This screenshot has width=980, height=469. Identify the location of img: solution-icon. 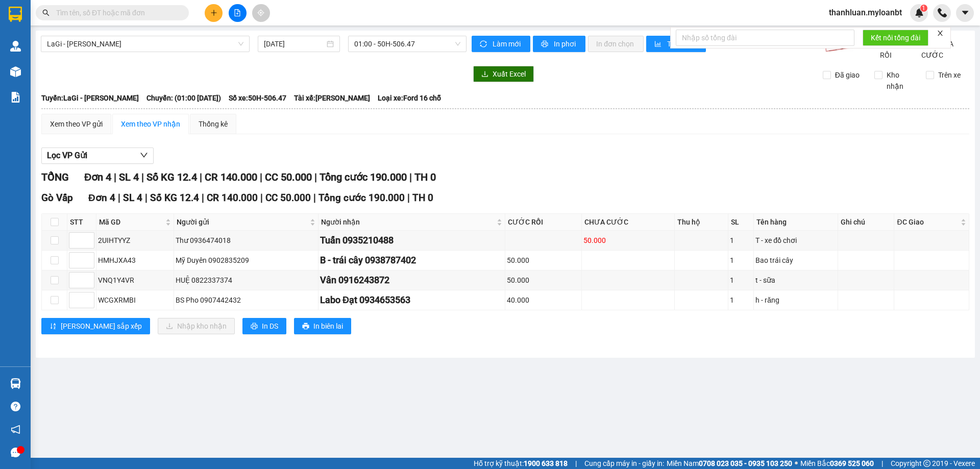
(15, 97).